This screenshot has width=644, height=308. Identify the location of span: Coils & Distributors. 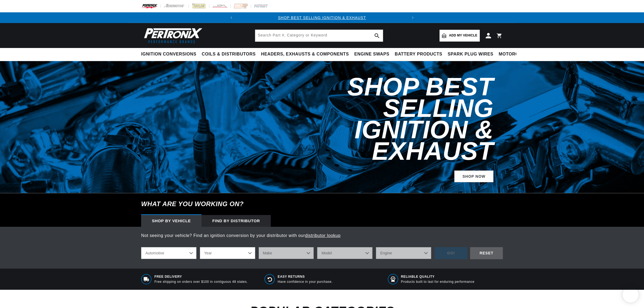
(229, 54).